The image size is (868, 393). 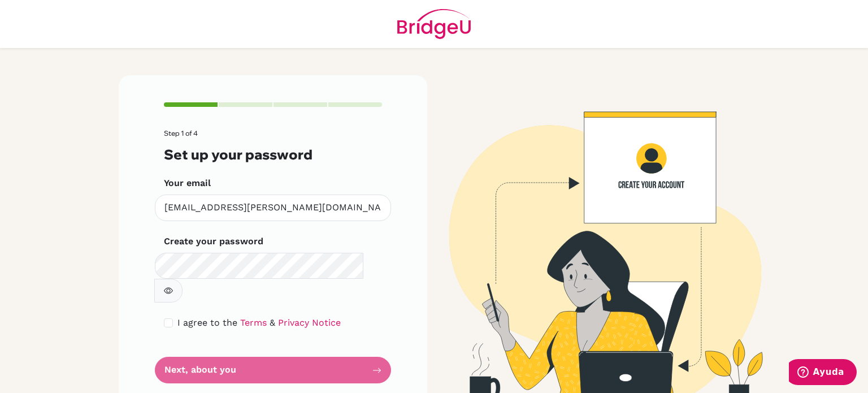 I want to click on a: Terms, so click(x=253, y=322).